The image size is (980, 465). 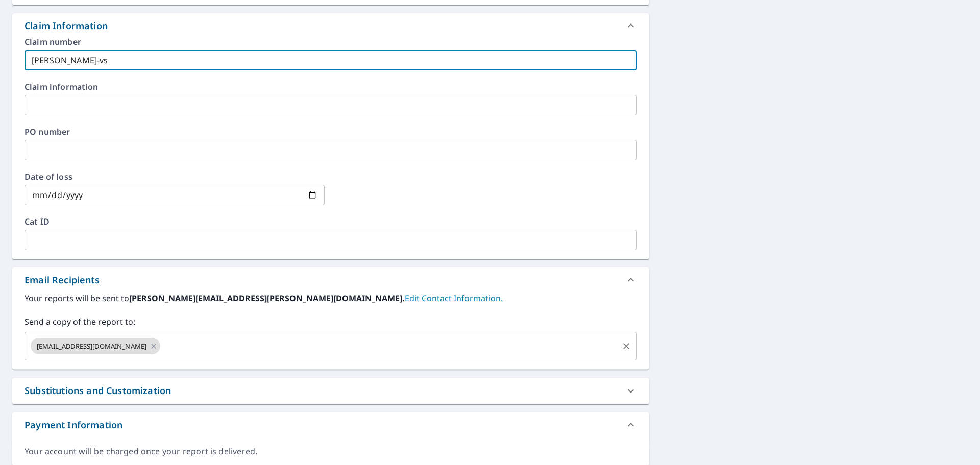 What do you see at coordinates (174, 177) in the screenshot?
I see `label: Date of loss` at bounding box center [174, 177].